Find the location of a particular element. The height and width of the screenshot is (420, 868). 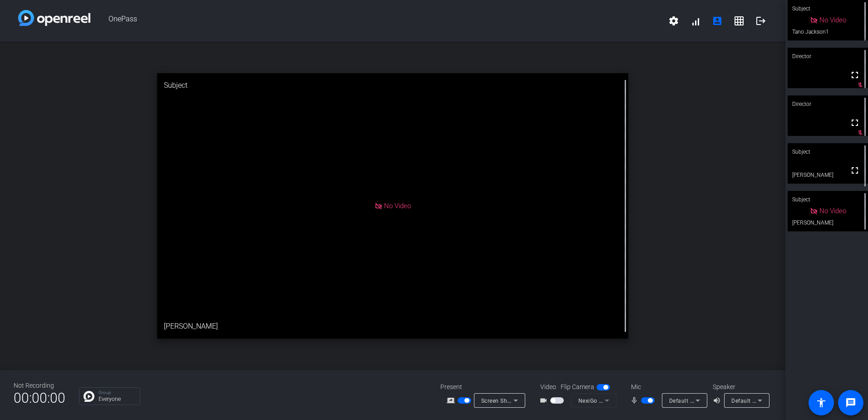

div: Present is located at coordinates (486, 387).